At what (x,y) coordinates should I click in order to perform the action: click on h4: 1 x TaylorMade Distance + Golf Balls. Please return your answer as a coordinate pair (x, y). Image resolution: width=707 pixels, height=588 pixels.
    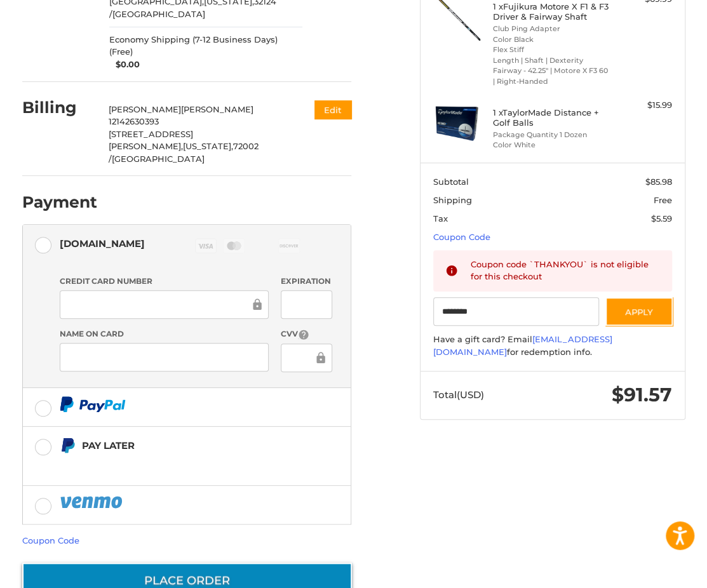
    Looking at the image, I should click on (551, 118).